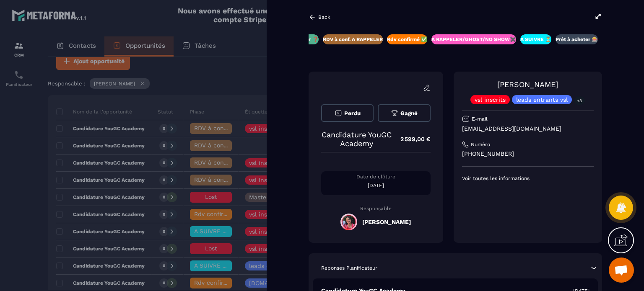  Describe the element at coordinates (480, 119) in the screenshot. I see `p: E-mail` at that location.